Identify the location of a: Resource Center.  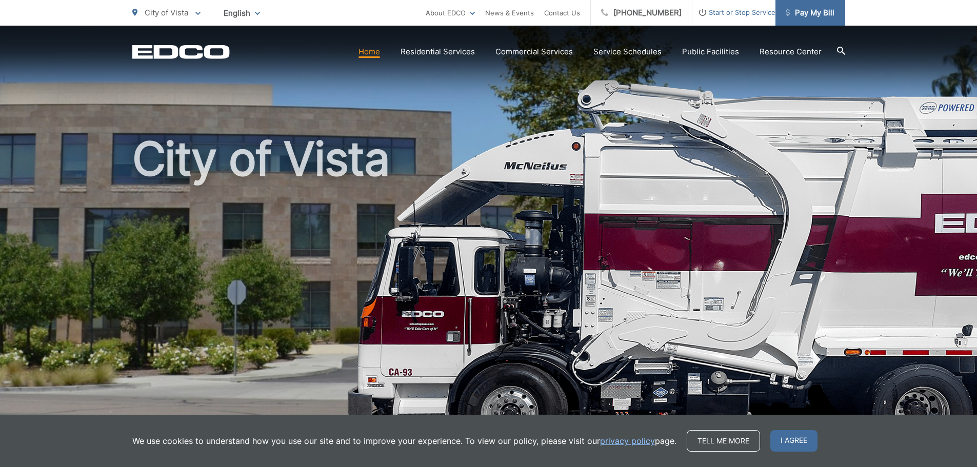
(790, 52).